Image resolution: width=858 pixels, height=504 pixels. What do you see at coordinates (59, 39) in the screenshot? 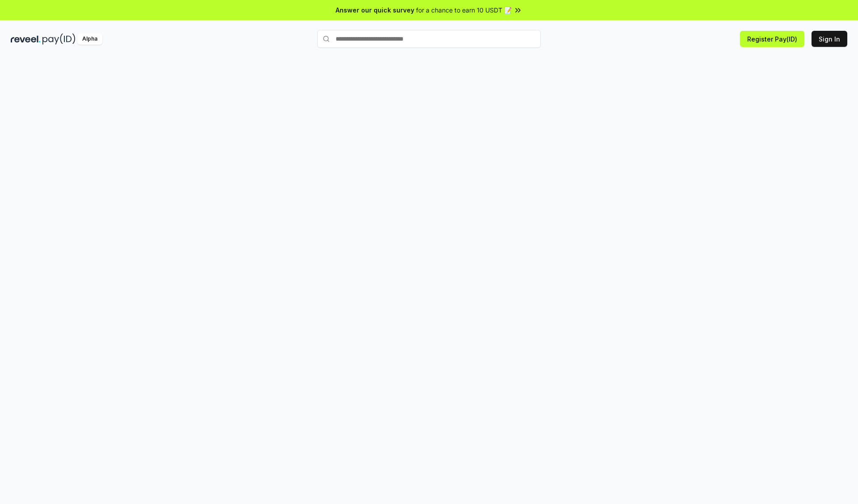
I see `img: pay_id` at bounding box center [59, 39].